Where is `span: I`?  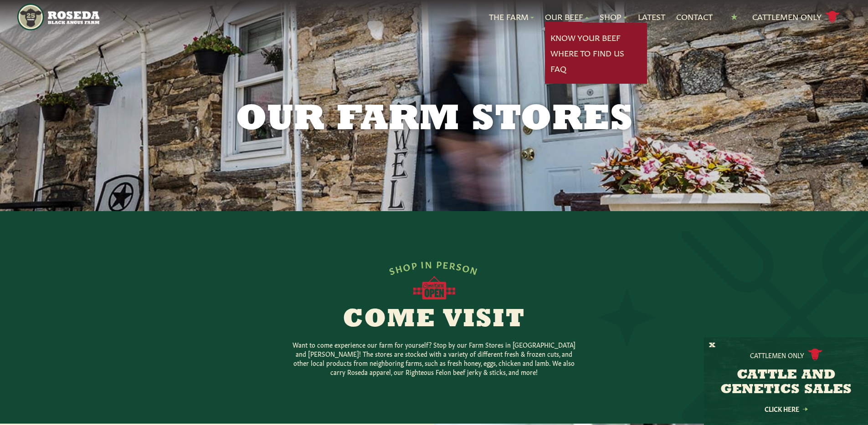 span: I is located at coordinates (423, 264).